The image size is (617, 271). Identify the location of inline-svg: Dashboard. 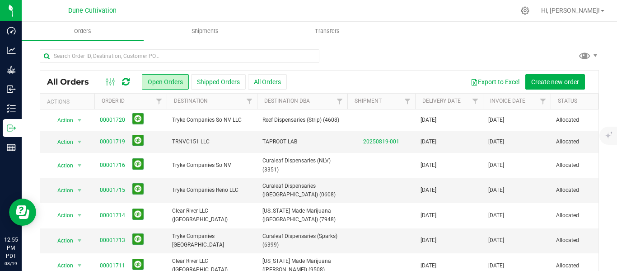
(11, 31).